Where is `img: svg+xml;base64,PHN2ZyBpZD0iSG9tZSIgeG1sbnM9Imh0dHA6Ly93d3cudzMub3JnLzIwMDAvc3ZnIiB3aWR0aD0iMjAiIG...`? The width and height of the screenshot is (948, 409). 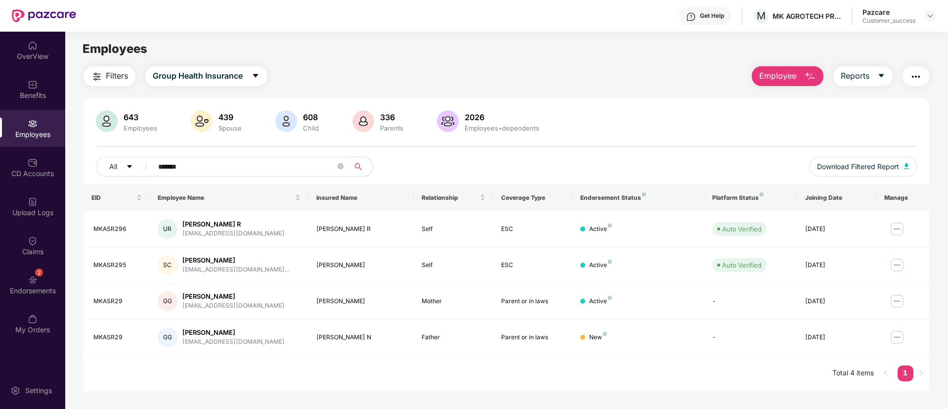
img: svg+xml;base64,PHN2ZyBpZD0iSG9tZSIgeG1sbnM9Imh0dHA6Ly93d3cudzMub3JnLzIwMDAvc3ZnIiB3aWR0aD0iMjAiIG... is located at coordinates (33, 45).